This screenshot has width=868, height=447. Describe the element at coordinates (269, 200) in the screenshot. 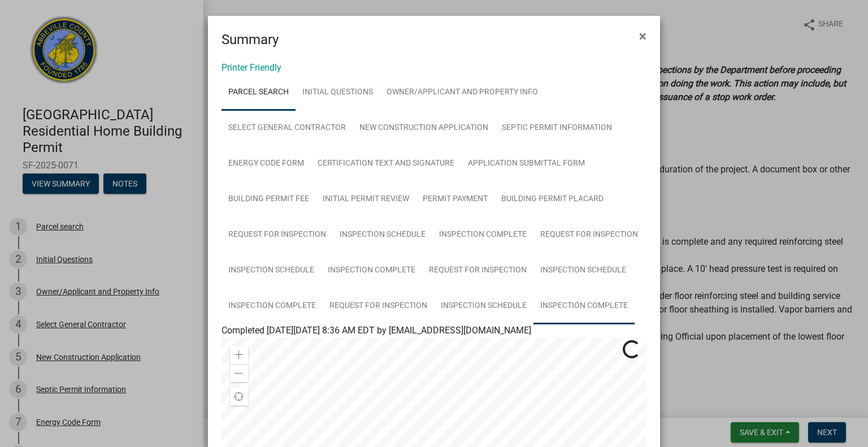

I see `a: Building Permit Fee` at that location.